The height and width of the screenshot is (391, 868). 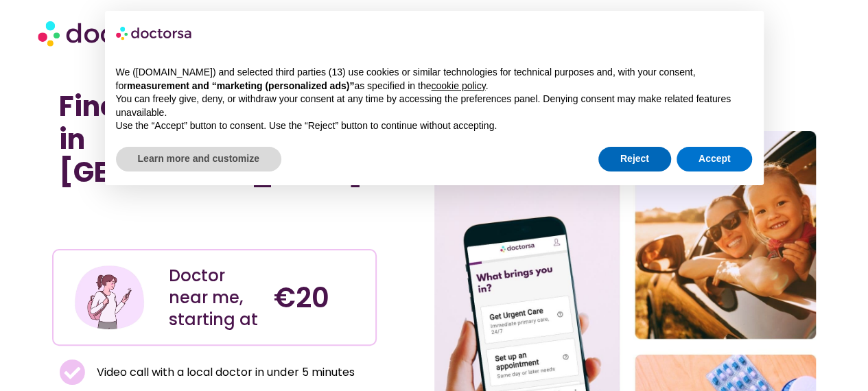 What do you see at coordinates (434, 105) in the screenshot?
I see `p: You can freely give, deny, or withdraw your consent at any time by accessing the preferences pane...` at bounding box center [434, 105].